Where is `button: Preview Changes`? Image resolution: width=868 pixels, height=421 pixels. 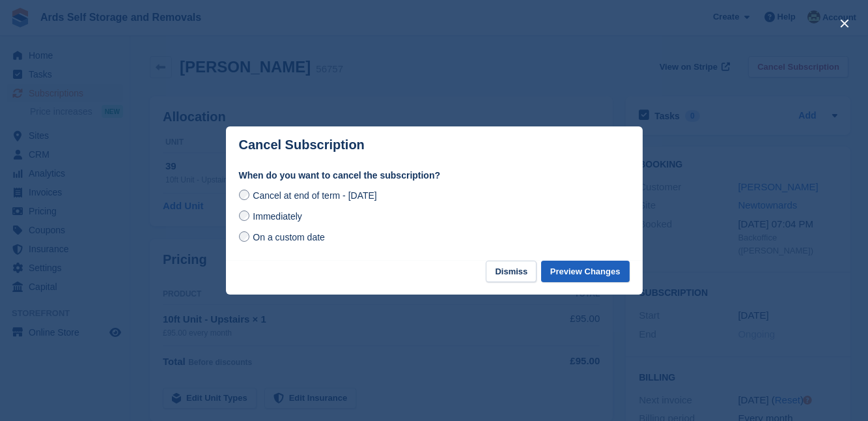
button: Preview Changes is located at coordinates (585, 271).